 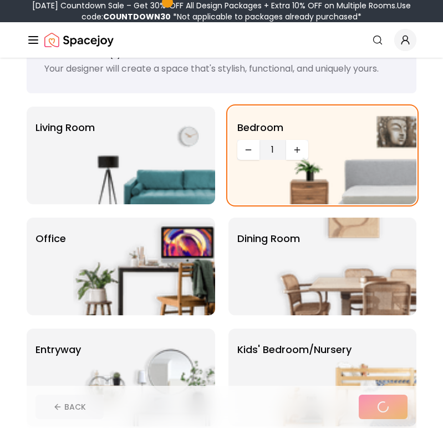 What do you see at coordinates (260, 128) in the screenshot?
I see `p: Bedroom` at bounding box center [260, 128].